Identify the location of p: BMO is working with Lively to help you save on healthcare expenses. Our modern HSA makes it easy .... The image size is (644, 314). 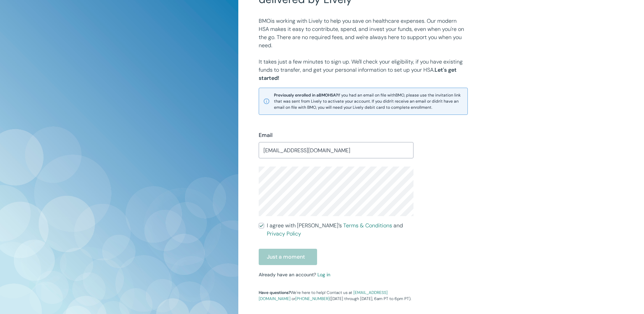
(363, 33).